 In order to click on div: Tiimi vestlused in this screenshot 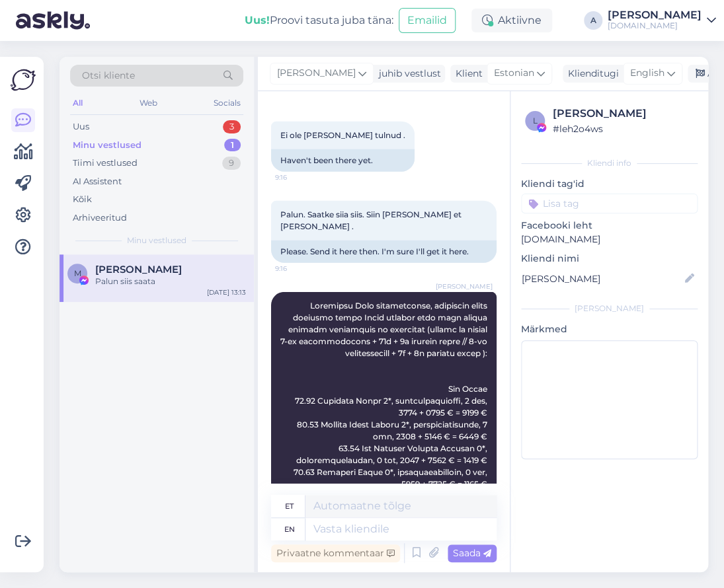, I will do `click(105, 163)`.